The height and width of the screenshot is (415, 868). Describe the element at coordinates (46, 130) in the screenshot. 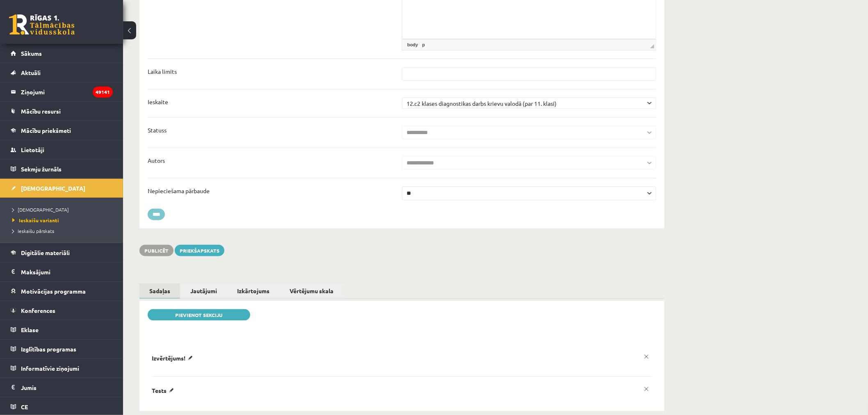

I see `span: Mācību priekšmeti` at that location.